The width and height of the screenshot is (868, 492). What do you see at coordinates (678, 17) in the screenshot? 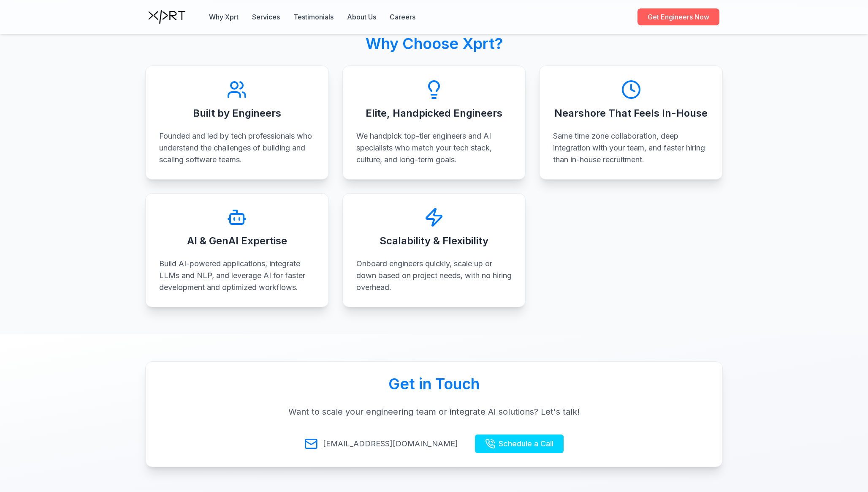
I see `a: Get Engineers Now` at bounding box center [678, 17].